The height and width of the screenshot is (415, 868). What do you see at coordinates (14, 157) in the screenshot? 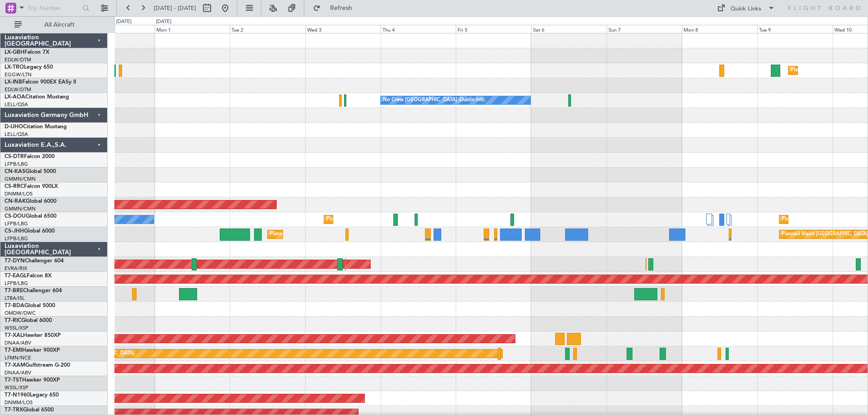
I see `span: CS-DTR` at bounding box center [14, 157].